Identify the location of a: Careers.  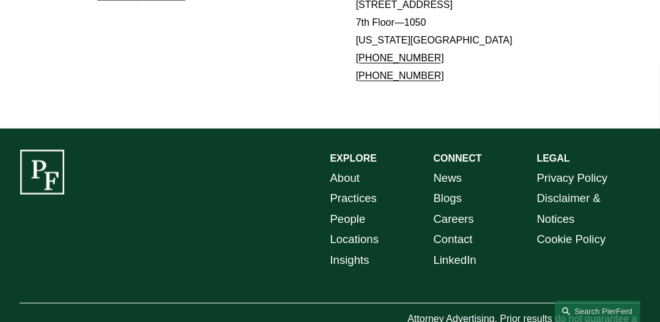
(454, 219).